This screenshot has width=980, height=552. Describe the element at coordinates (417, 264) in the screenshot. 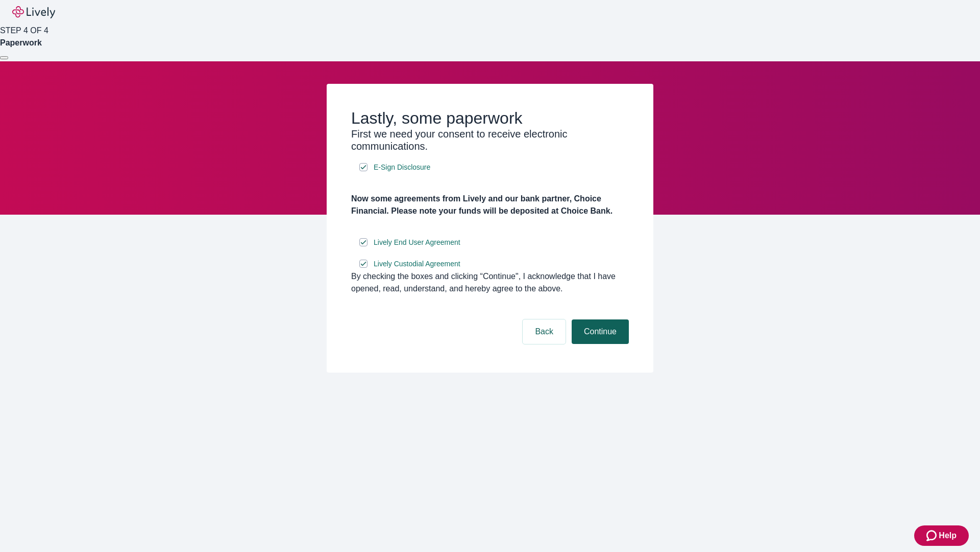

I see `span: Lively Custodial Agreement` at that location.